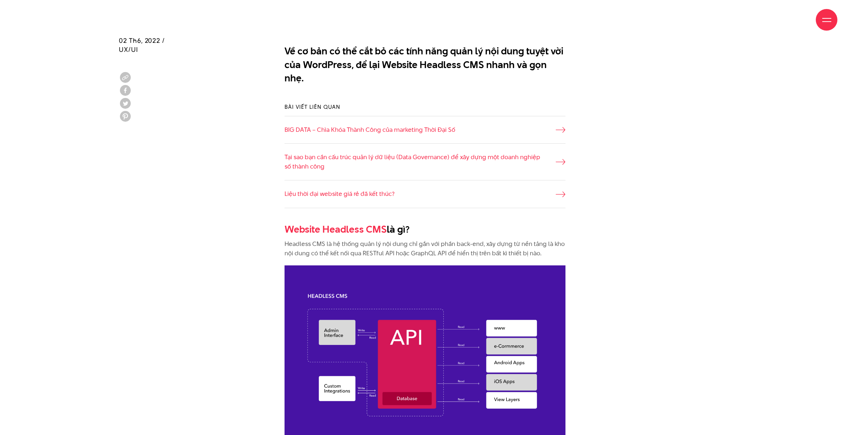 The image size is (868, 435). What do you see at coordinates (425, 107) in the screenshot?
I see `h3: Bài viết liên quan` at bounding box center [425, 107].